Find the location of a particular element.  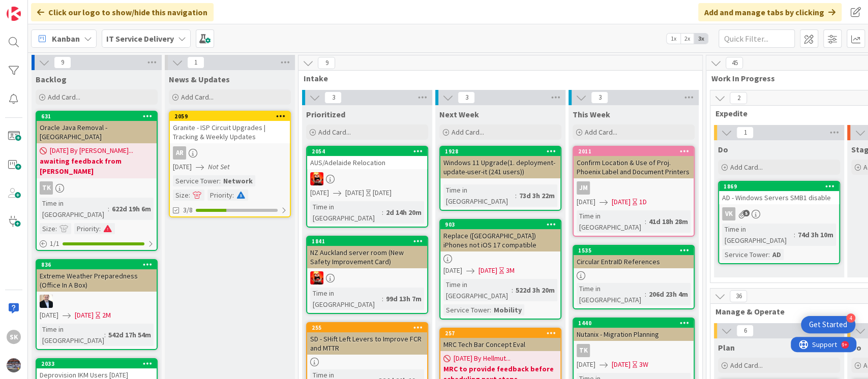

div: 3W is located at coordinates (644, 365).